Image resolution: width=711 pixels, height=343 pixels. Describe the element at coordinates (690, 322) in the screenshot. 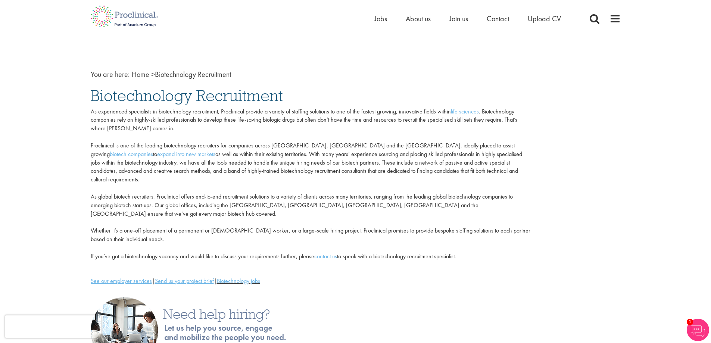

I see `span: 1` at that location.